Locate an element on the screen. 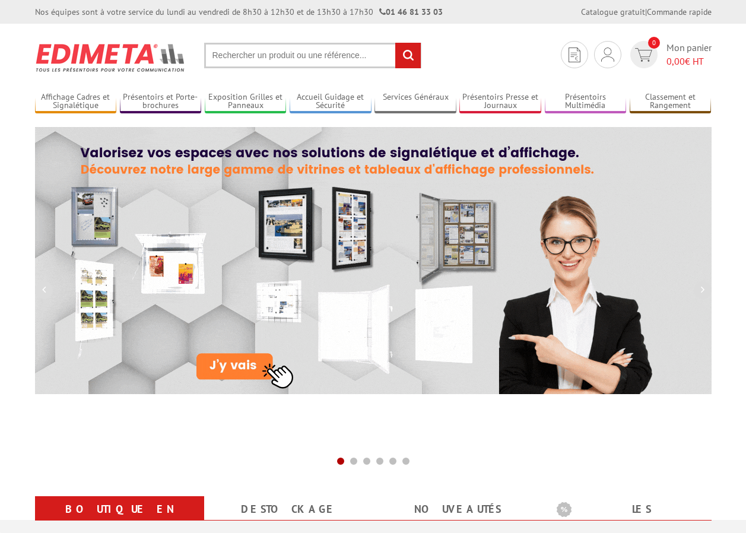 This screenshot has height=533, width=746. a: nouveautés is located at coordinates (457, 509).